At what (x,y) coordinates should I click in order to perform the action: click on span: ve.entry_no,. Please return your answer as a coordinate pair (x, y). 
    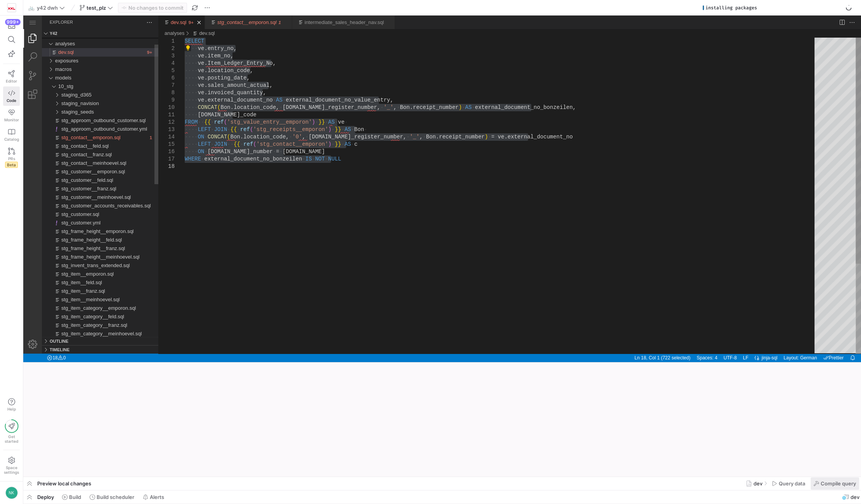
    Looking at the image, I should click on (194, 33).